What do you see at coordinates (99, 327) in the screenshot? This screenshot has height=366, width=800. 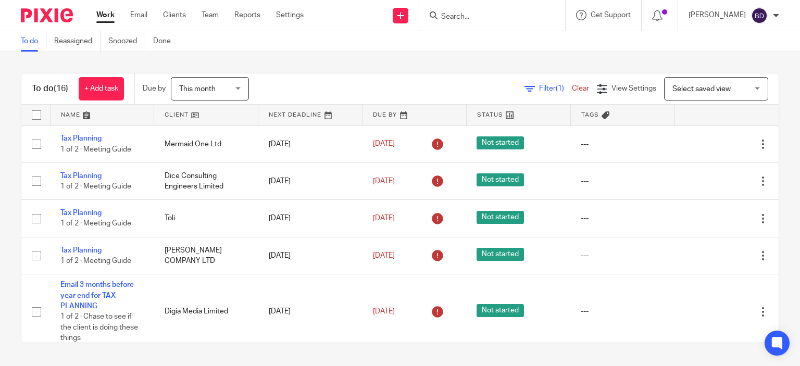 I see `span: 1 of 2 · Chase to see if the client is doing these things` at bounding box center [99, 327].